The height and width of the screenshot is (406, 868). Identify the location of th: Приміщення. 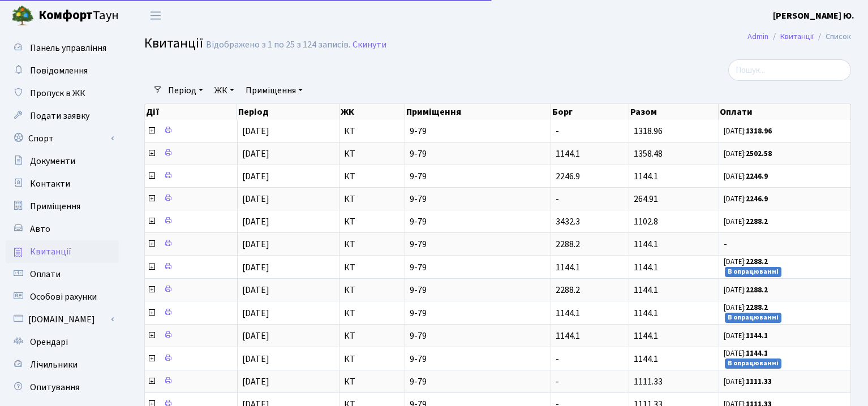
(479, 112).